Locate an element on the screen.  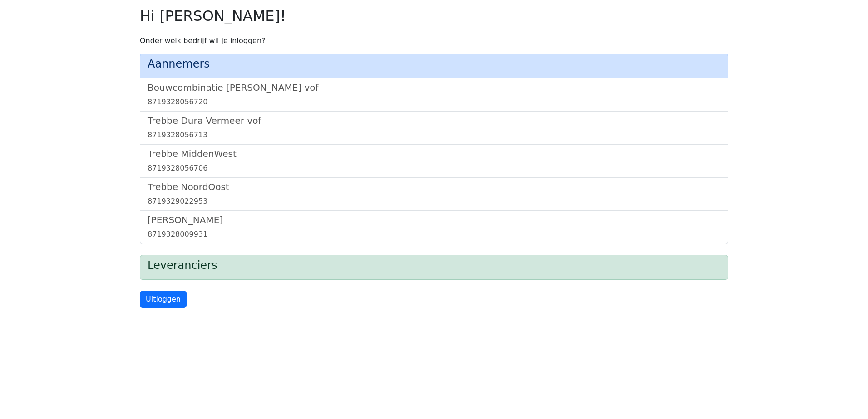
a: Trebbe Dura Vermeer vof8719328056713 is located at coordinates (434, 128).